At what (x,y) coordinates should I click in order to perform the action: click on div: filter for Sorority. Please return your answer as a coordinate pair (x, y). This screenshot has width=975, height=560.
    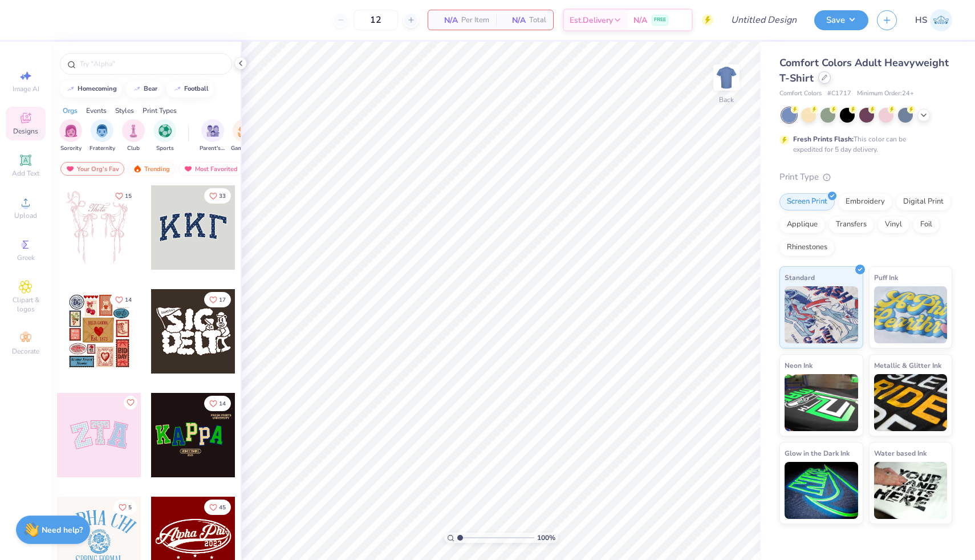
    Looking at the image, I should click on (71, 136).